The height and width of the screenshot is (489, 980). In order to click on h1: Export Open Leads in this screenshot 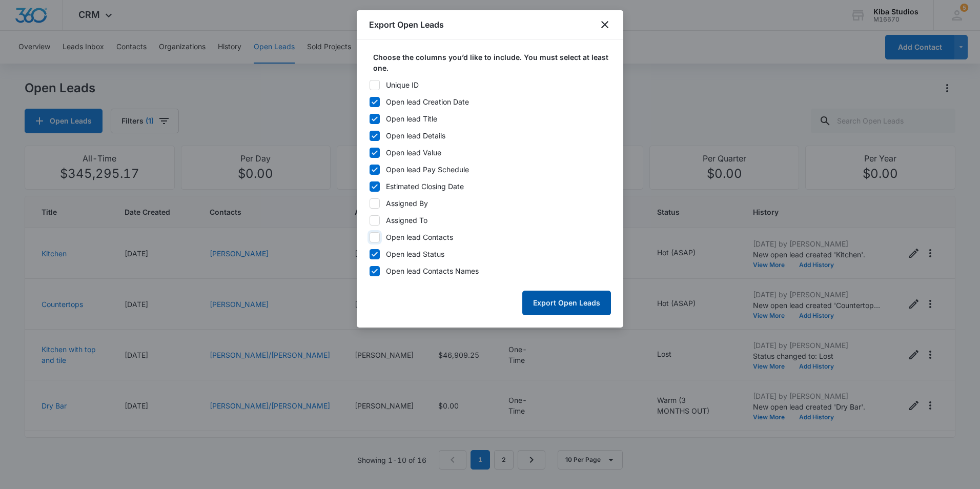, I will do `click(407, 24)`.